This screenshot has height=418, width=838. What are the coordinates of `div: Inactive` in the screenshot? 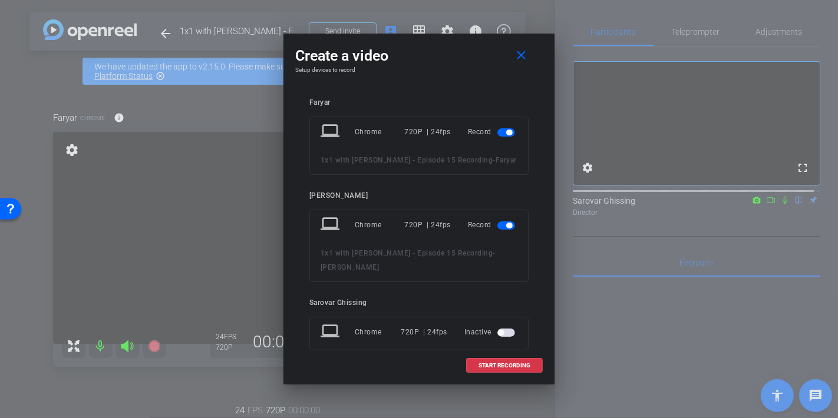 It's located at (491, 332).